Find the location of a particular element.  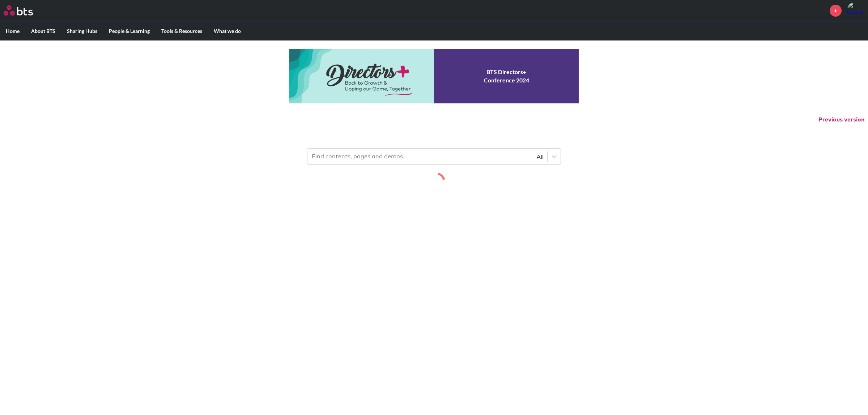

img: Cristian Rossato is located at coordinates (856, 11).